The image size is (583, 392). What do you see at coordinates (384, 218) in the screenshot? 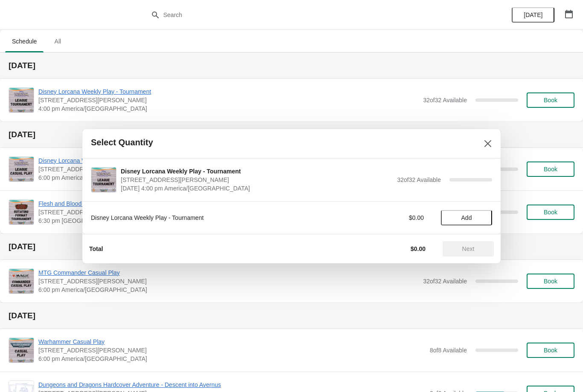
I see `div: $0.00` at bounding box center [384, 218].